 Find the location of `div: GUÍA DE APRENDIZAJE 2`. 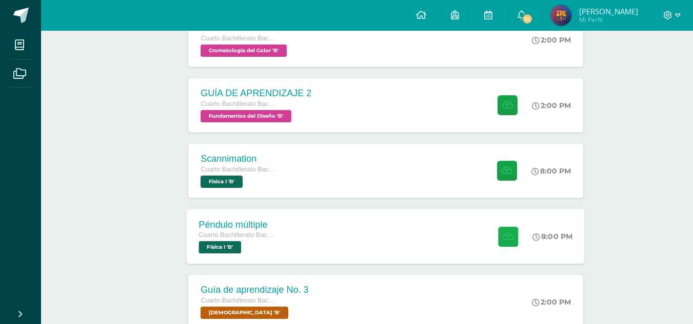

div: GUÍA DE APRENDIZAJE 2 is located at coordinates (256, 93).